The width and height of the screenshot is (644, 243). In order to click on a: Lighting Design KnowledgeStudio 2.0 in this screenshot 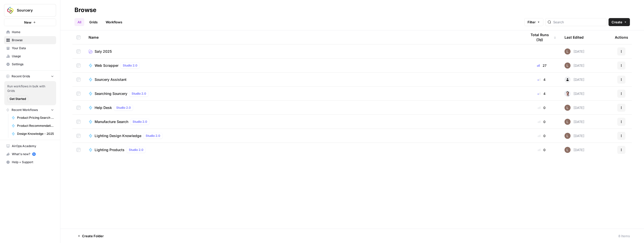, I will do `click(303, 136)`.